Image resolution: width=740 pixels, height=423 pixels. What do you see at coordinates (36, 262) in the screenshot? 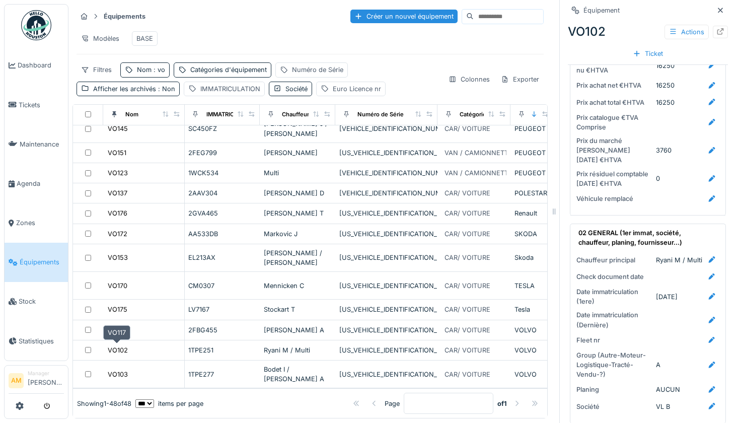
I see `a: Équipements` at bounding box center [36, 262].